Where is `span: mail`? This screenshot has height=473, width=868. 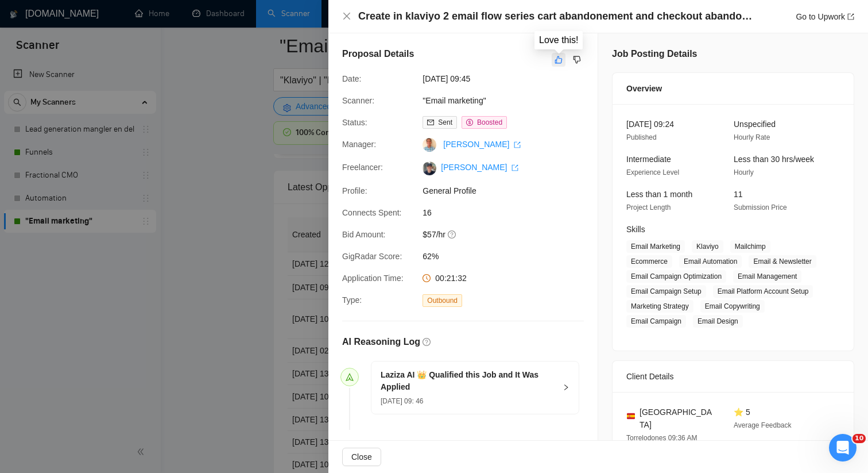 span: mail is located at coordinates (430, 122).